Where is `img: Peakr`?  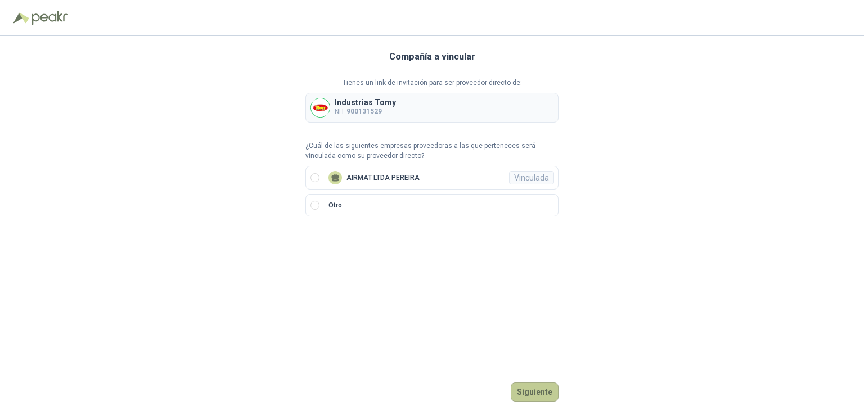
img: Peakr is located at coordinates (49, 18).